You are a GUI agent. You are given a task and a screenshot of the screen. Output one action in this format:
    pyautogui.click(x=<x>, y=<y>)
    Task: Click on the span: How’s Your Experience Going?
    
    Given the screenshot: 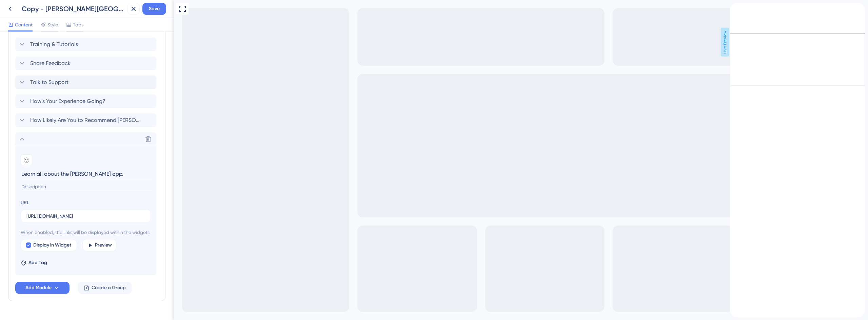 What is the action you would take?
    pyautogui.click(x=68, y=101)
    